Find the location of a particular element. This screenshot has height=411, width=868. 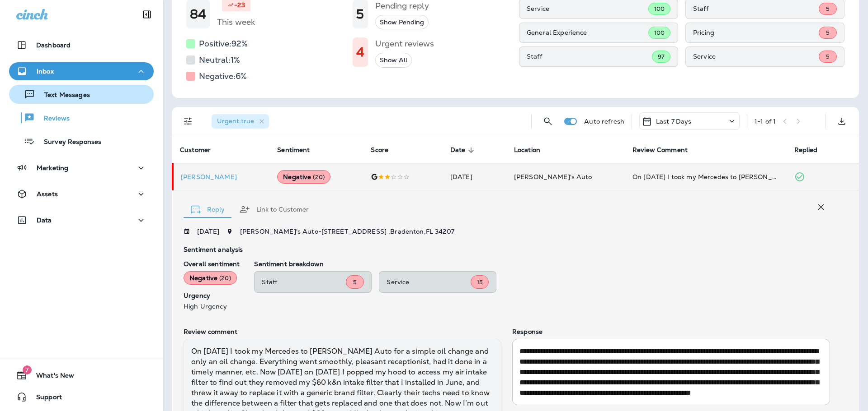

div: 1 - 1 of 1 is located at coordinates (765, 122).